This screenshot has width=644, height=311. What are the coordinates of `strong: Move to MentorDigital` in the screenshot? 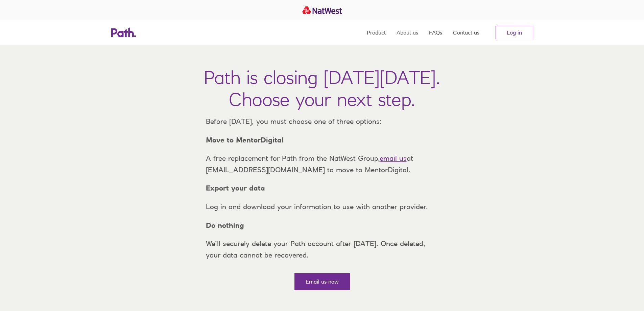 It's located at (245, 140).